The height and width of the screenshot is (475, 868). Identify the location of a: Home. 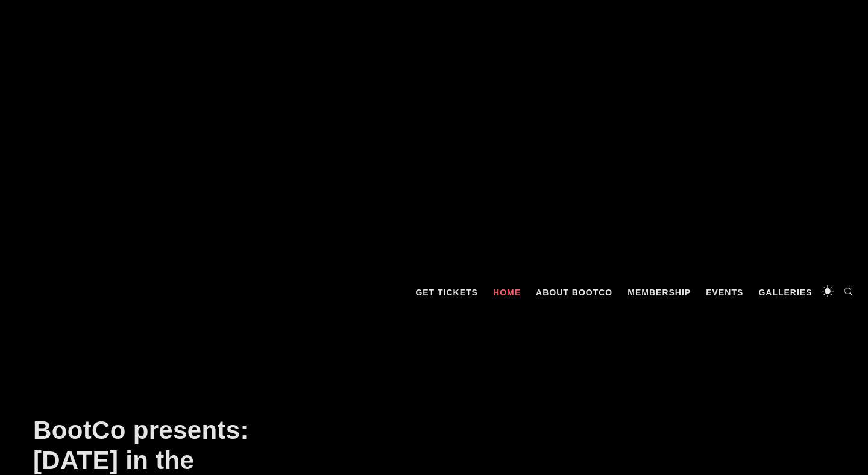
(507, 292).